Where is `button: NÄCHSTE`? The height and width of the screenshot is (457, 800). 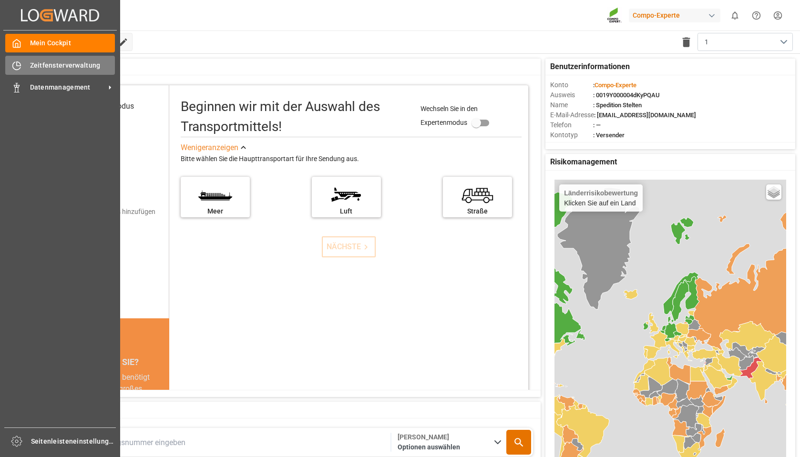
button: NÄCHSTE is located at coordinates (349, 247).